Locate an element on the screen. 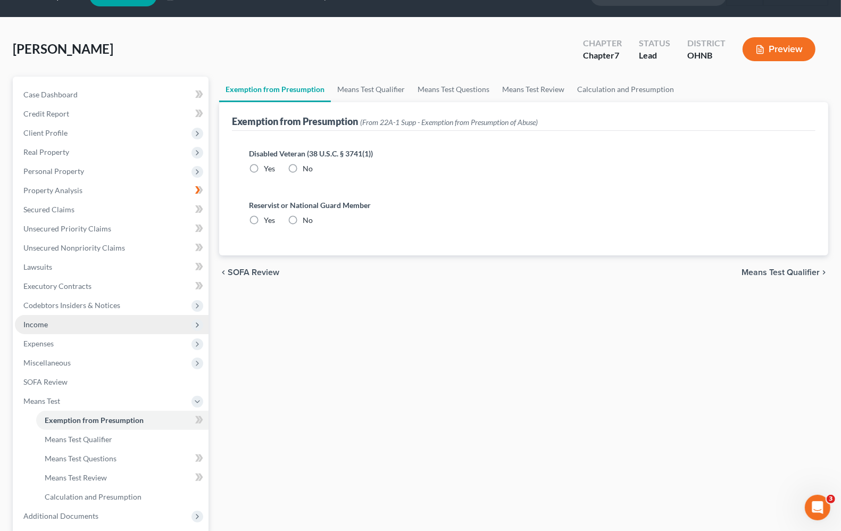  a: Credit Report is located at coordinates (112, 114).